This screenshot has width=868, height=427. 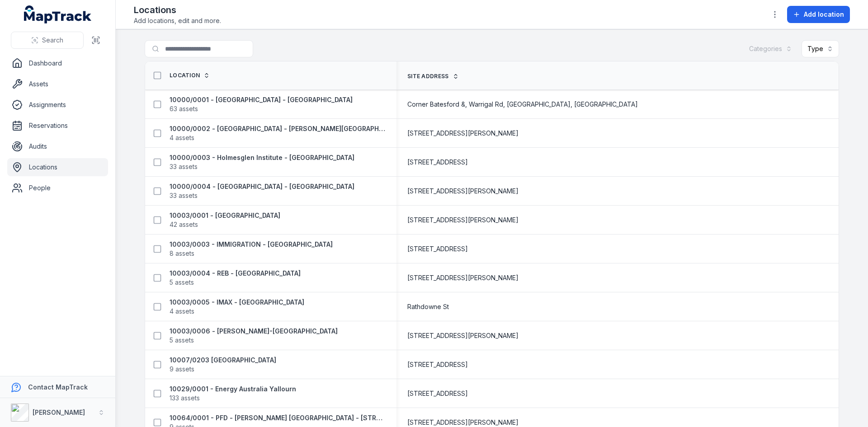 I want to click on span: 9 assets, so click(x=182, y=369).